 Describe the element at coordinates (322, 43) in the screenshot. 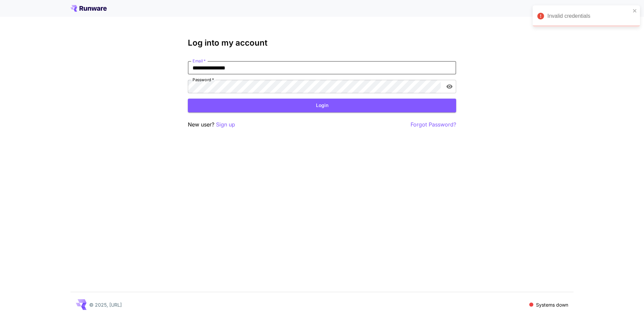

I see `h3: Log into my account` at that location.